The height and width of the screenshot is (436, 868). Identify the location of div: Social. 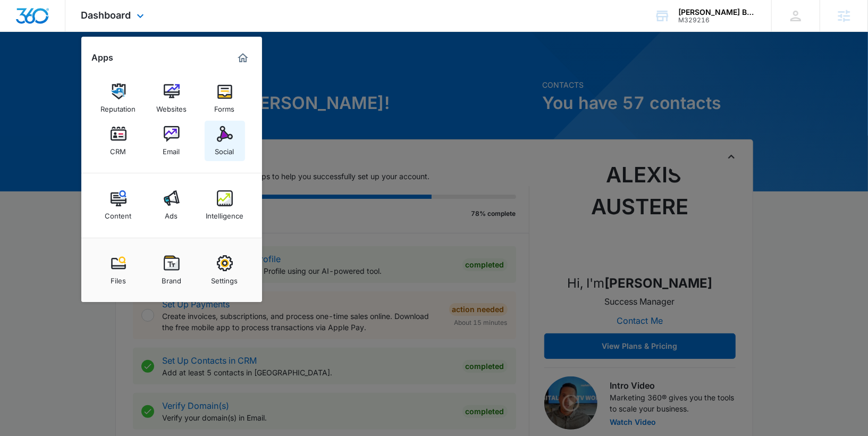
(225, 149).